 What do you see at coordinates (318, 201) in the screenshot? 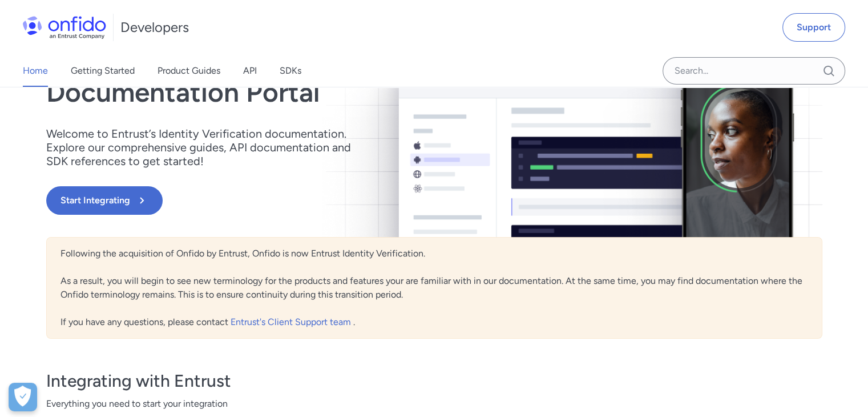
I see `a: Start Integrating` at bounding box center [318, 201].